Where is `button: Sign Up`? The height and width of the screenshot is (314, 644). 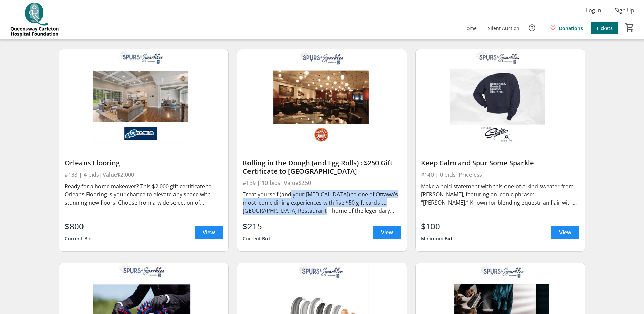 button: Sign Up is located at coordinates (625, 10).